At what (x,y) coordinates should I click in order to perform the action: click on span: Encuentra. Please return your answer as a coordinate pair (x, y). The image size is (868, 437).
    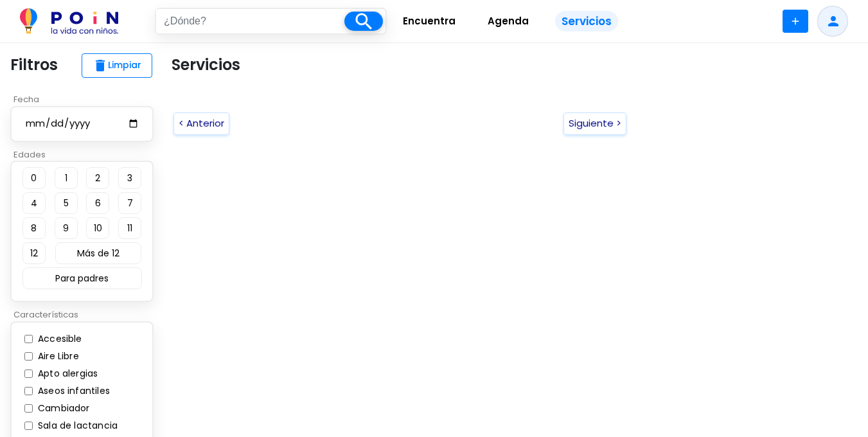
    Looking at the image, I should click on (429, 21).